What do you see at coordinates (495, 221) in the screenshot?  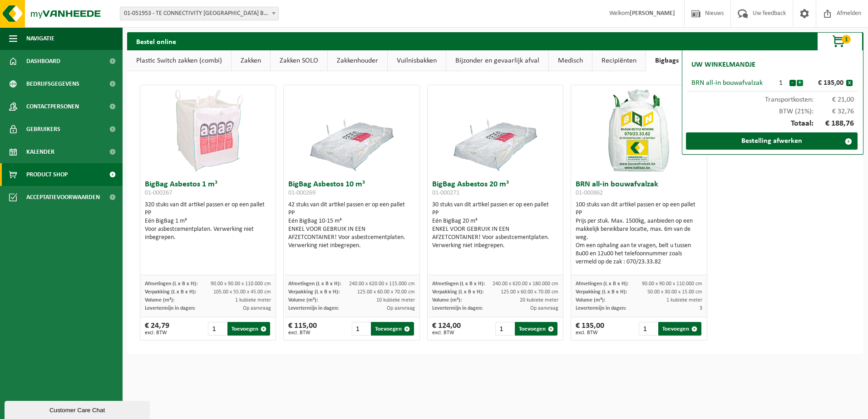 I see `div: Eén BigBag 20 m³` at bounding box center [495, 221].